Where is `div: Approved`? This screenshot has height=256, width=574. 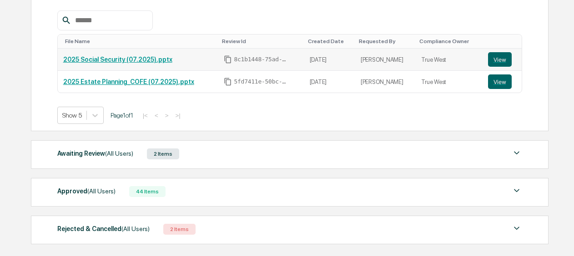
div: Approved is located at coordinates (86, 191).